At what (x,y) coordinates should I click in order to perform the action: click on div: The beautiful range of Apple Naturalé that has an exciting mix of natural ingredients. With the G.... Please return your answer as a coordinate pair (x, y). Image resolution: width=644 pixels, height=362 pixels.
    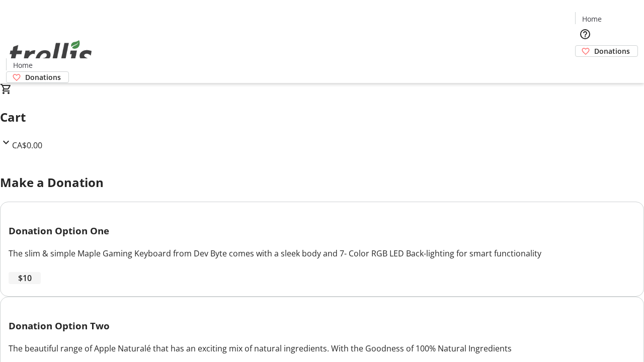
    Looking at the image, I should click on (322, 349).